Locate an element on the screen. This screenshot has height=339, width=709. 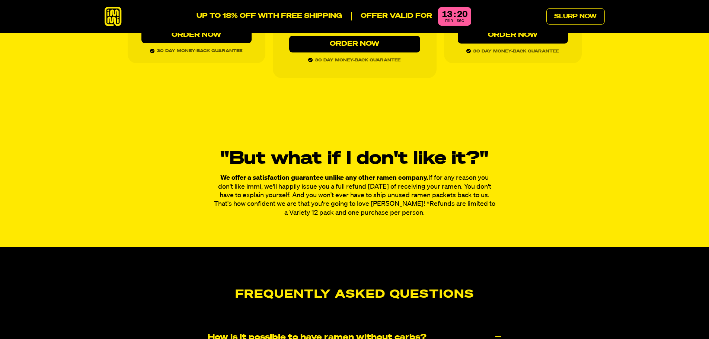
h2: Frequently Asked Questions is located at coordinates (355, 295).